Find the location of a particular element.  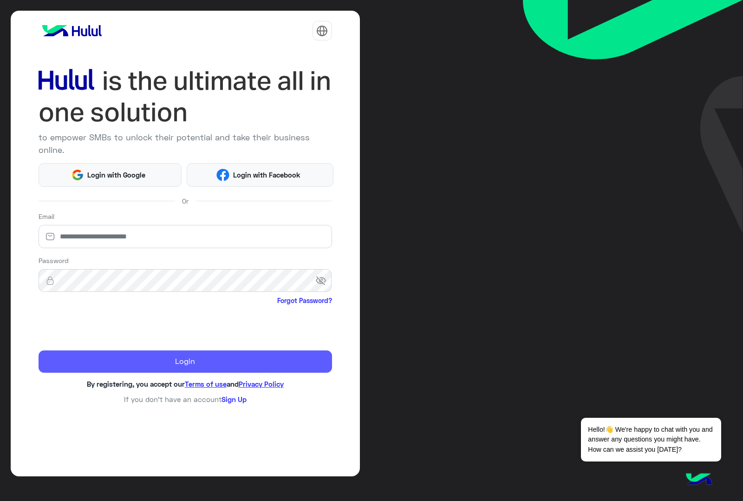

img: Facebook is located at coordinates (223, 175).